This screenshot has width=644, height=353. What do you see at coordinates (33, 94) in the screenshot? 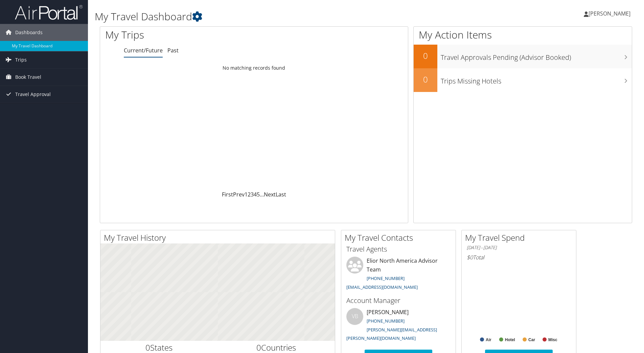
I see `span: Travel Approval` at bounding box center [33, 94].